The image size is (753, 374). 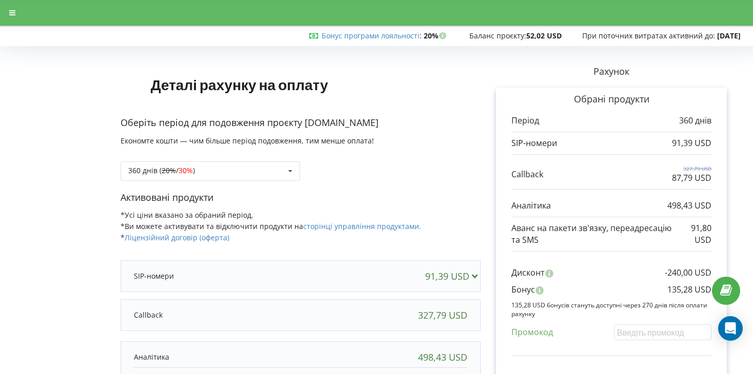 What do you see at coordinates (169, 170) in the screenshot?
I see `s: 20%` at bounding box center [169, 170].